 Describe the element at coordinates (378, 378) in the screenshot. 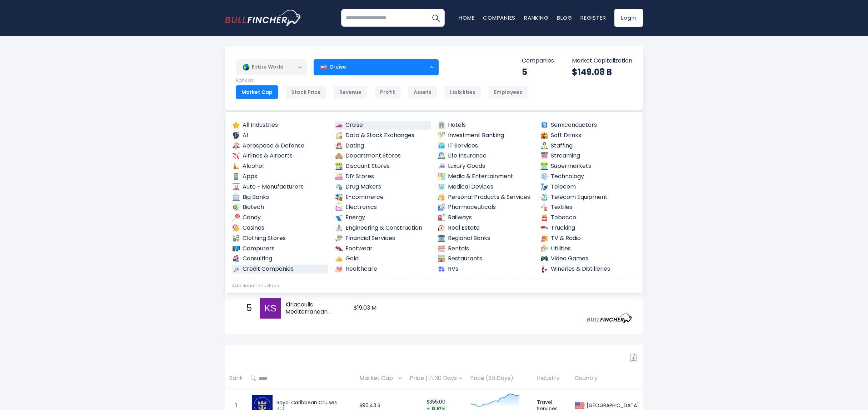

I see `span: Market Cap` at that location.